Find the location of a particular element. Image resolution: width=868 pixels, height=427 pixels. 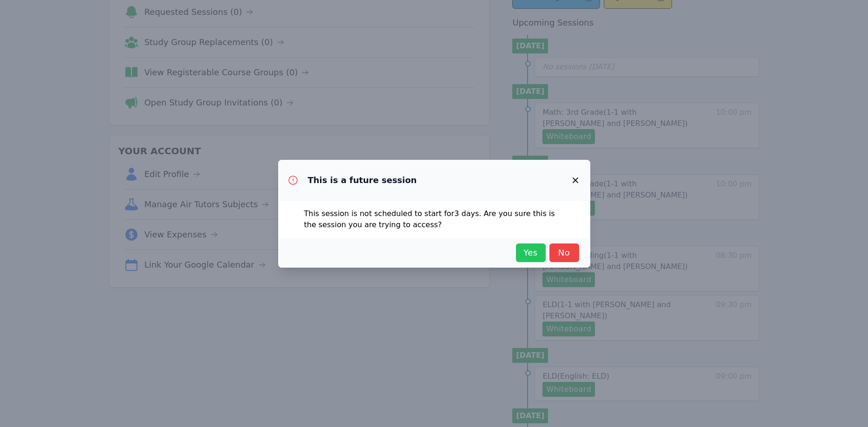

span: No is located at coordinates (564, 253).